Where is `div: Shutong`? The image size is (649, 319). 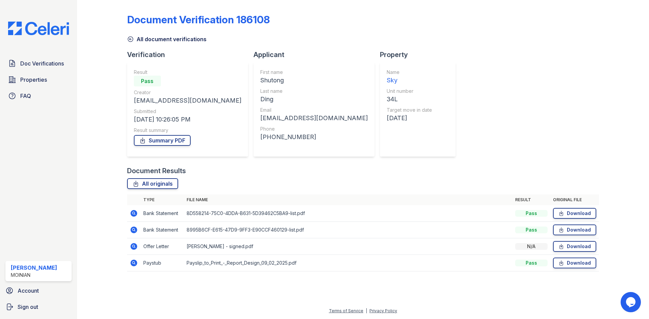
div: Shutong is located at coordinates (314, 80).